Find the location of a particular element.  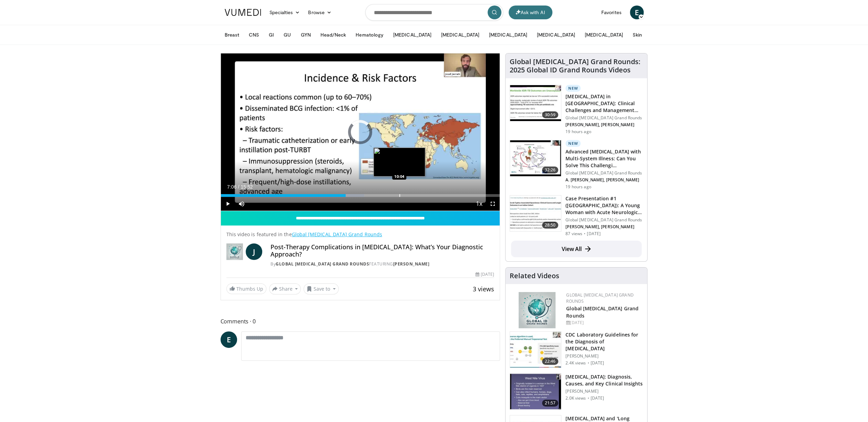

button: Skin is located at coordinates (637, 35).